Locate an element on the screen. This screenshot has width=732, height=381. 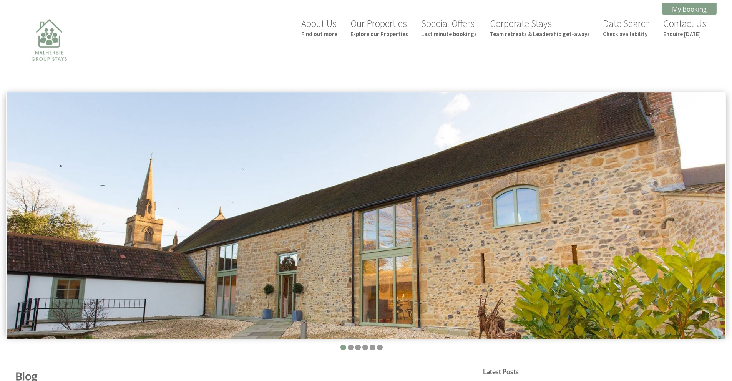
small: Last minute bookings is located at coordinates (449, 34).